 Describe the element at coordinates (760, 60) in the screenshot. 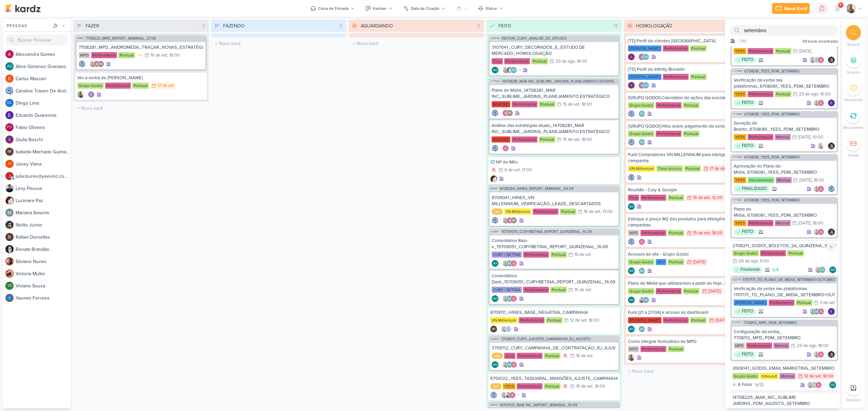

I see `div: Arquivado` at that location.